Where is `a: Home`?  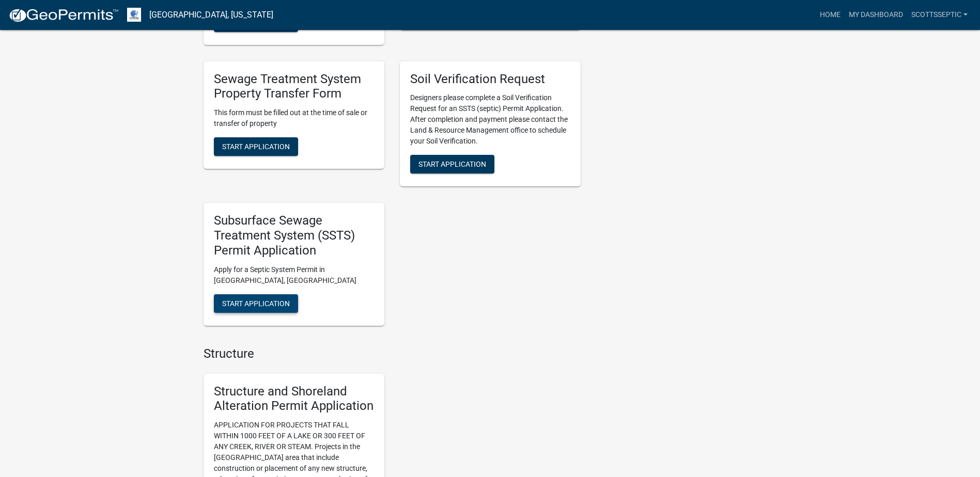
a: Home is located at coordinates (830, 15).